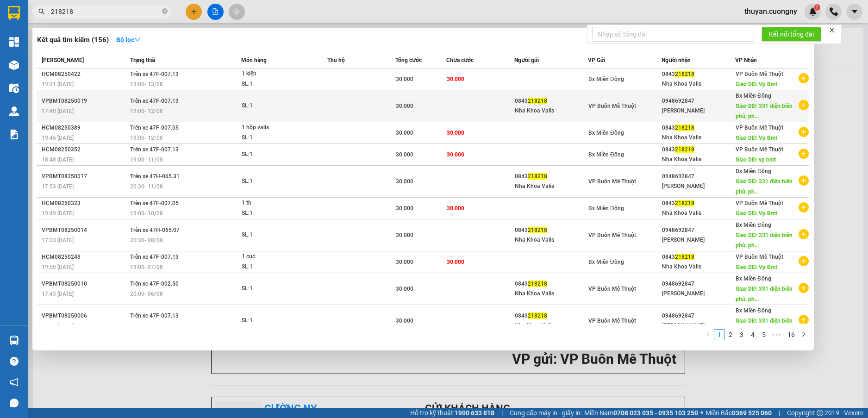 This screenshot has height=418, width=868. I want to click on button: Bộ lọcdown, so click(128, 40).